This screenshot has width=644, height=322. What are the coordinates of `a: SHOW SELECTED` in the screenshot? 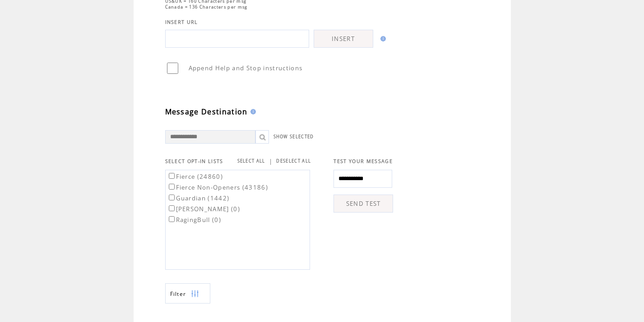 It's located at (293, 137).